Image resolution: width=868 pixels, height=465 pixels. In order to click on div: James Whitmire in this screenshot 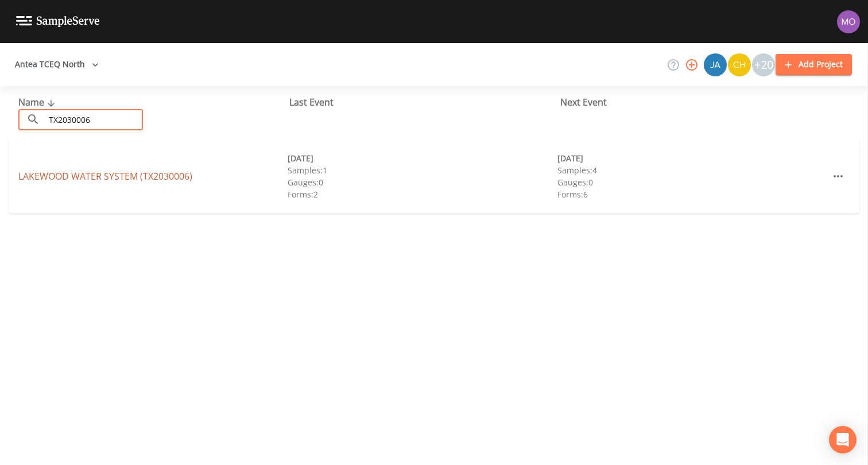, I will do `click(715, 65)`.